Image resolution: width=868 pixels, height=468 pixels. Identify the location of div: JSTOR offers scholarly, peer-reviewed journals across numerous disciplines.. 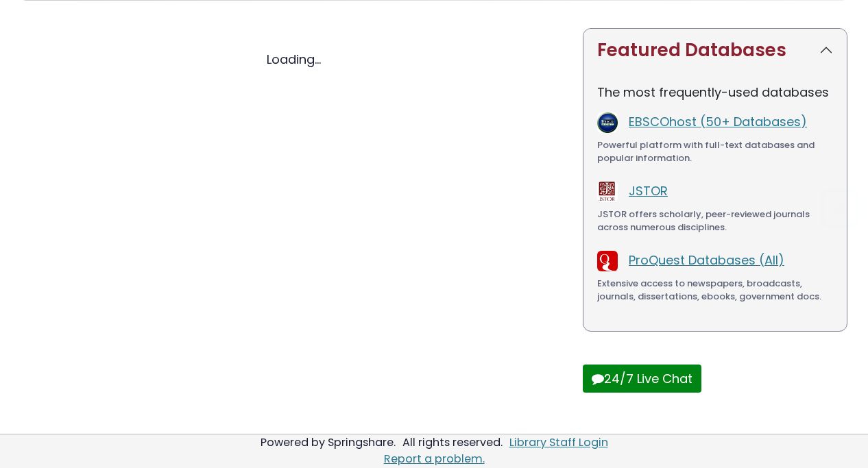
(715, 221).